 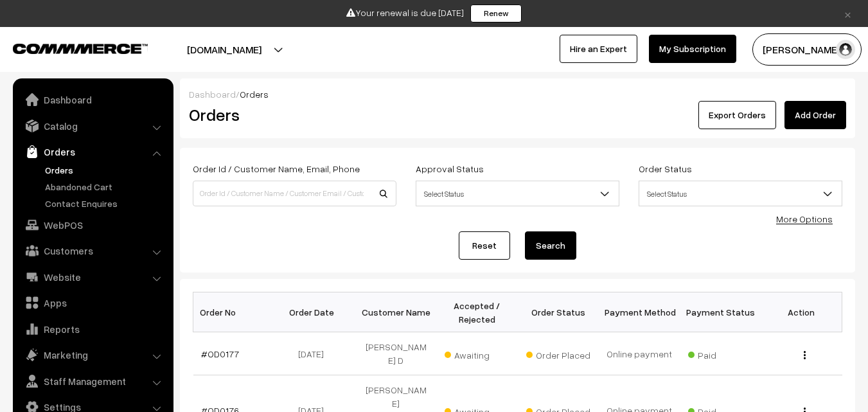 I want to click on th: Accepted / Rejected, so click(x=477, y=313).